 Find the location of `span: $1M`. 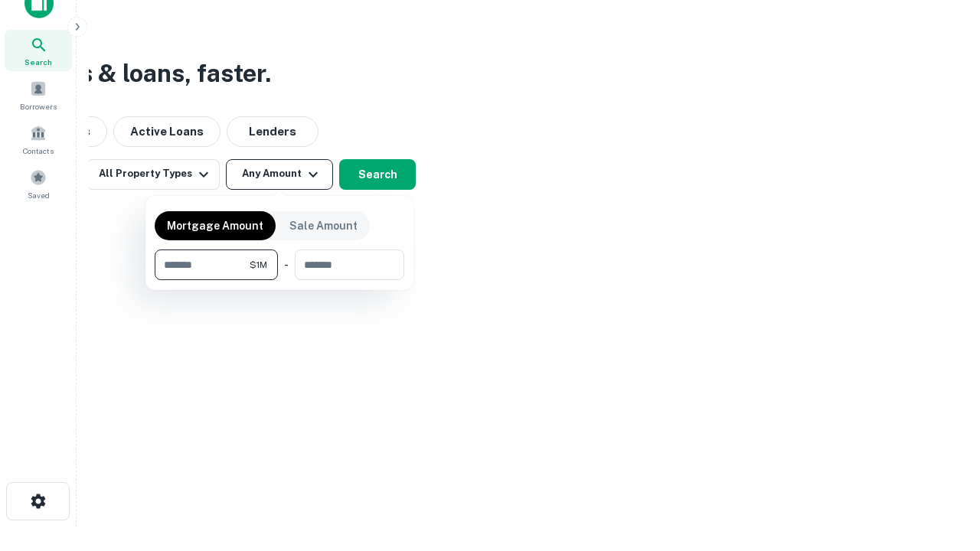

span: $1M is located at coordinates (258, 265).